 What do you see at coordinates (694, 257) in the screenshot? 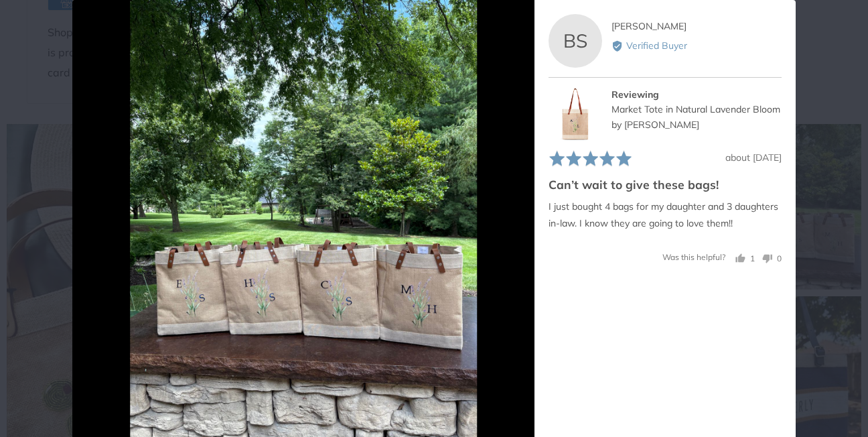
I see `span: Was this helpful?` at bounding box center [694, 257].